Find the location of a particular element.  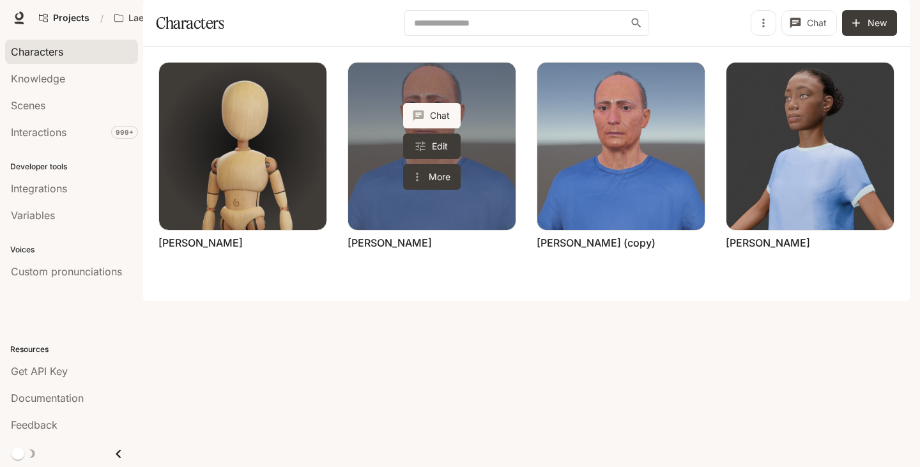

span: Projects is located at coordinates (71, 18).